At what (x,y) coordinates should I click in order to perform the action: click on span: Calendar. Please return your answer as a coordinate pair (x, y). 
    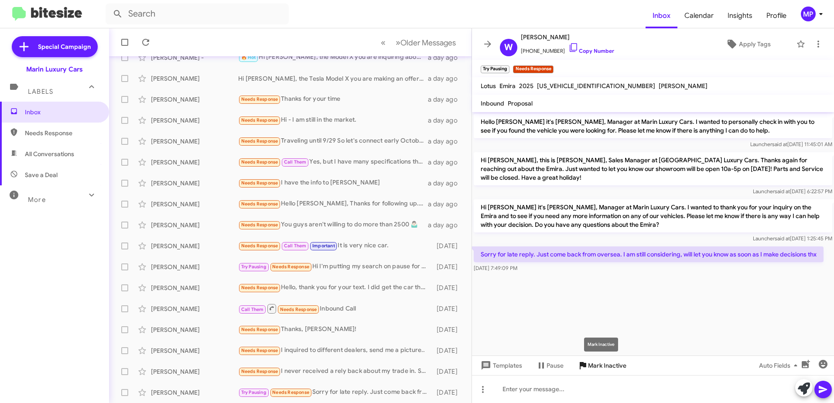
    Looking at the image, I should click on (699, 16).